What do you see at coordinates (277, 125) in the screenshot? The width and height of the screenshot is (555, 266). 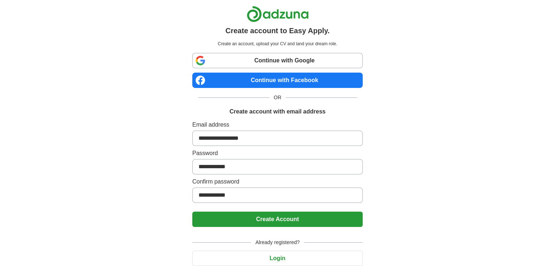 I see `label: Email address` at bounding box center [277, 125].